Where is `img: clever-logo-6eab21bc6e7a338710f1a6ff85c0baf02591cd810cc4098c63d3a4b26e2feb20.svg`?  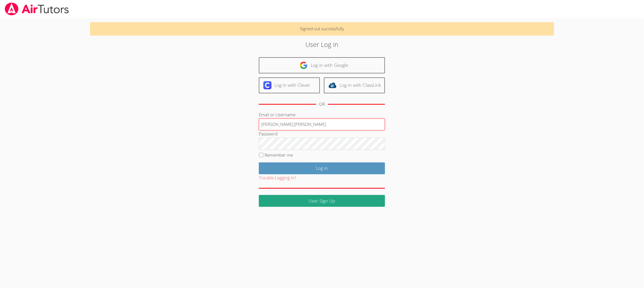 img: clever-logo-6eab21bc6e7a338710f1a6ff85c0baf02591cd810cc4098c63d3a4b26e2feb20.svg is located at coordinates (267, 85).